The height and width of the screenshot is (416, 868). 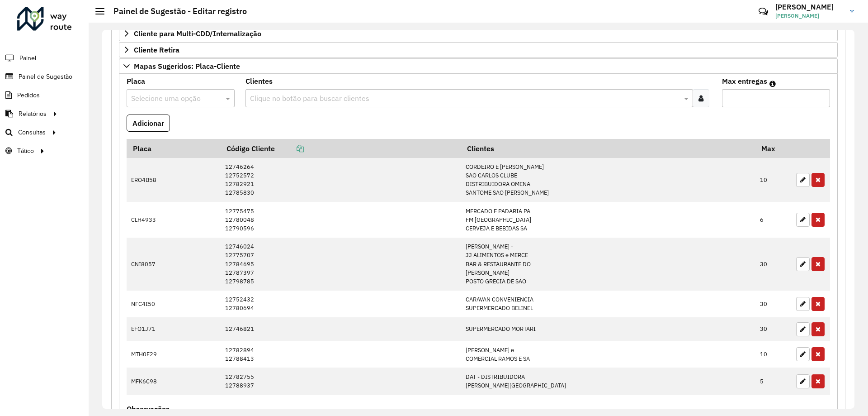 What do you see at coordinates (174, 354) in the screenshot?
I see `td: MTH0F29` at bounding box center [174, 354].